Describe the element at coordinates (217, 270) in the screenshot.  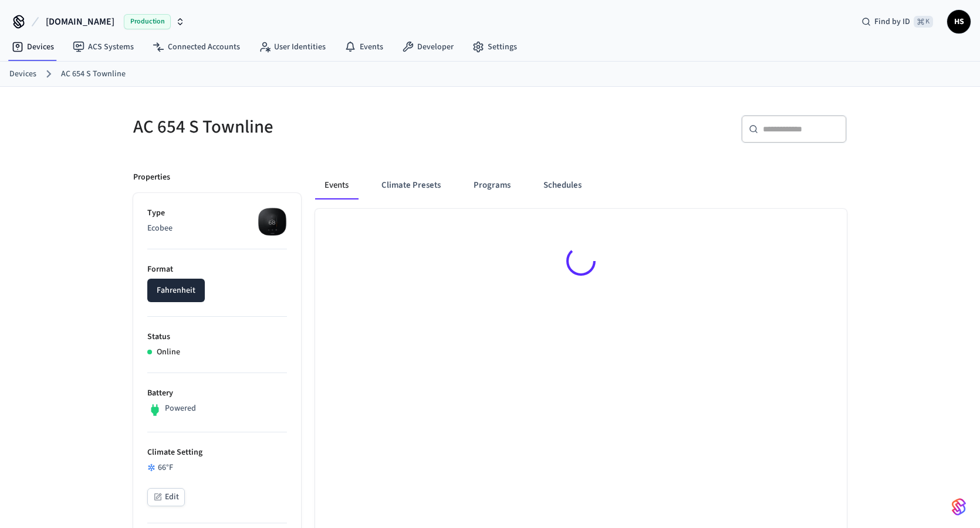
I see `p: Format` at that location.